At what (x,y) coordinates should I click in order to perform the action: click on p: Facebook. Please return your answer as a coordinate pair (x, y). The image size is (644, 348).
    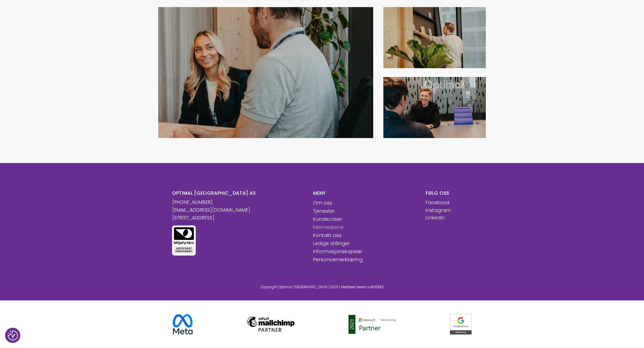
    Looking at the image, I should click on (438, 203).